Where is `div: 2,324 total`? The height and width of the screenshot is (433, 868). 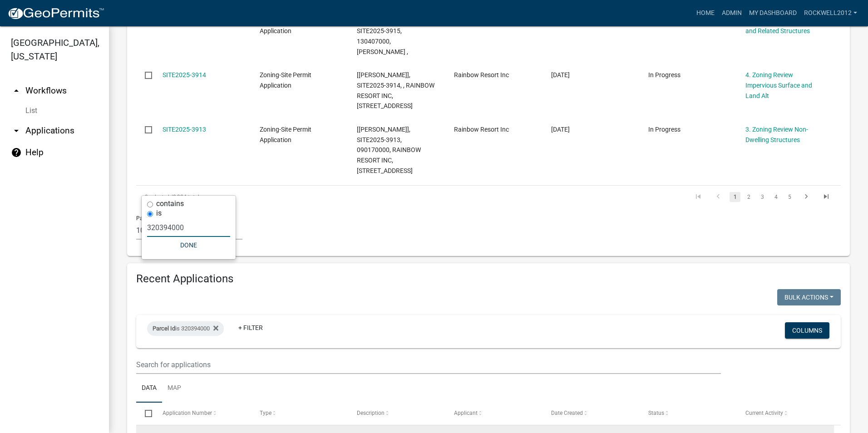 div: 2,324 total is located at coordinates (275, 197).